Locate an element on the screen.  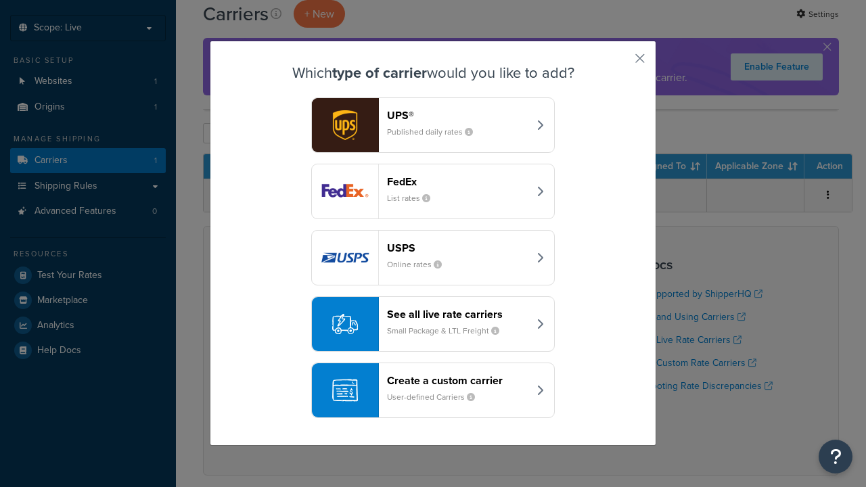
img: icon-carrier-custom-c93b8a24.svg is located at coordinates (345, 391).